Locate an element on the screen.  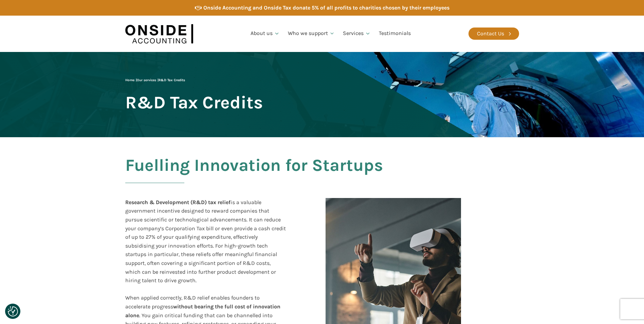
button: Consent Preferences is located at coordinates (13, 311).